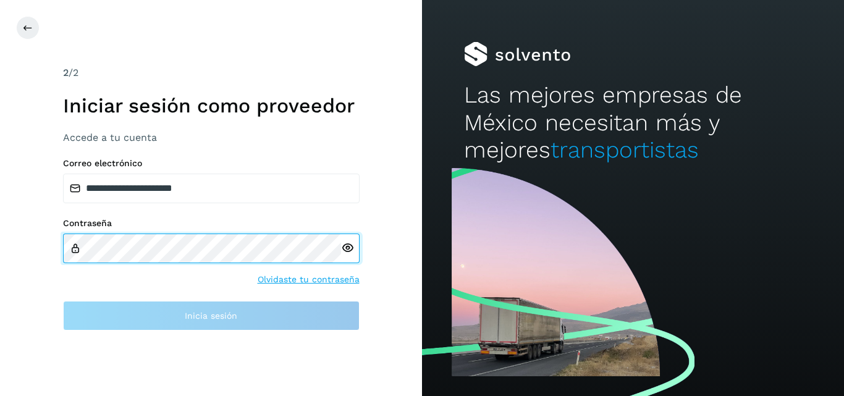 The width and height of the screenshot is (844, 396). Describe the element at coordinates (211, 316) in the screenshot. I see `button: Inicia sesión` at that location.